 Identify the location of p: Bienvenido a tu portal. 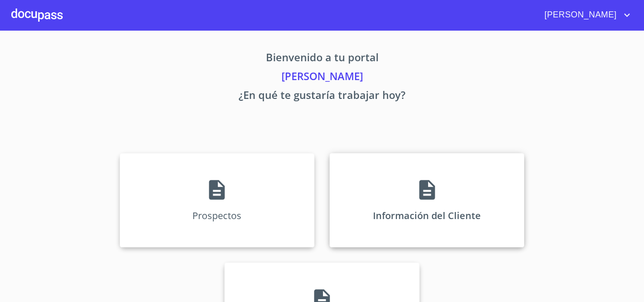
(322, 59).